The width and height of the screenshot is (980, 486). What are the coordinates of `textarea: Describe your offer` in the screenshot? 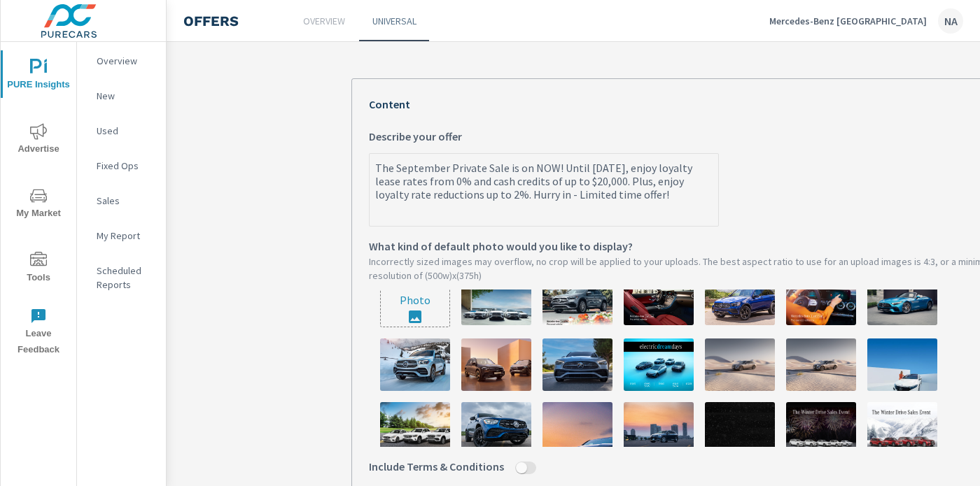 It's located at (544, 191).